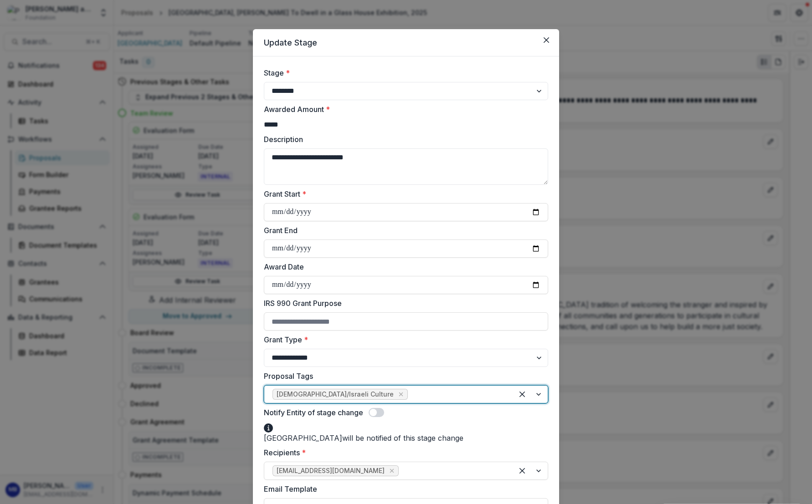 Image resolution: width=812 pixels, height=504 pixels. What do you see at coordinates (403, 340) in the screenshot?
I see `label: Grant Type` at bounding box center [403, 340].